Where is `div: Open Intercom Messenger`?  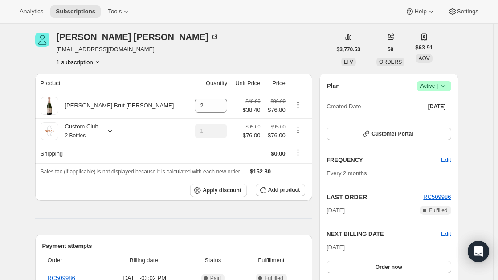
div: Open Intercom Messenger is located at coordinates (478, 251).